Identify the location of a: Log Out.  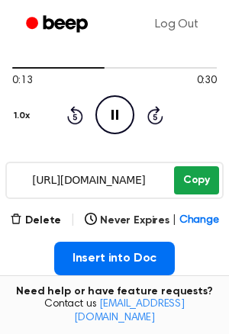
(176, 24).